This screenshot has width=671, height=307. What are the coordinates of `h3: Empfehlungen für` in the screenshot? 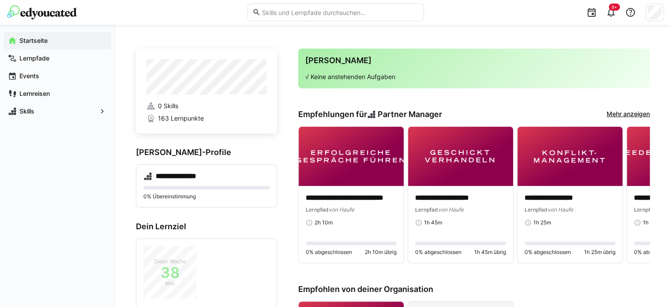 It's located at (370, 114).